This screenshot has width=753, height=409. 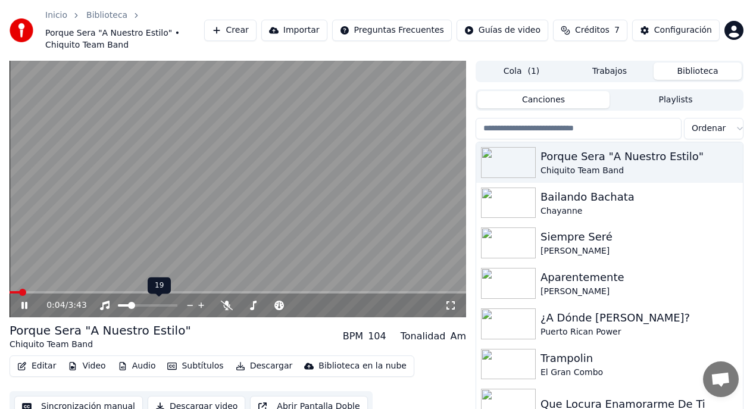 I want to click on button: Canciones, so click(x=543, y=99).